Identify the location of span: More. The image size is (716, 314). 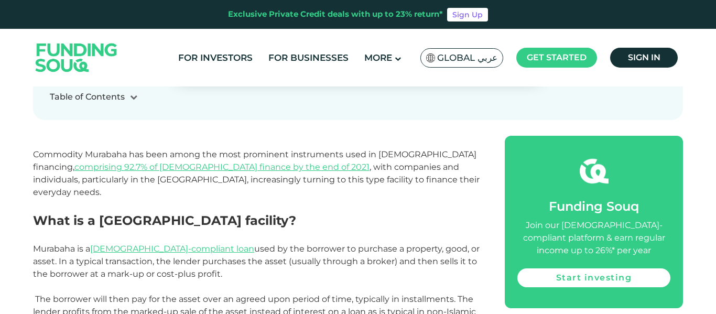
(378, 58).